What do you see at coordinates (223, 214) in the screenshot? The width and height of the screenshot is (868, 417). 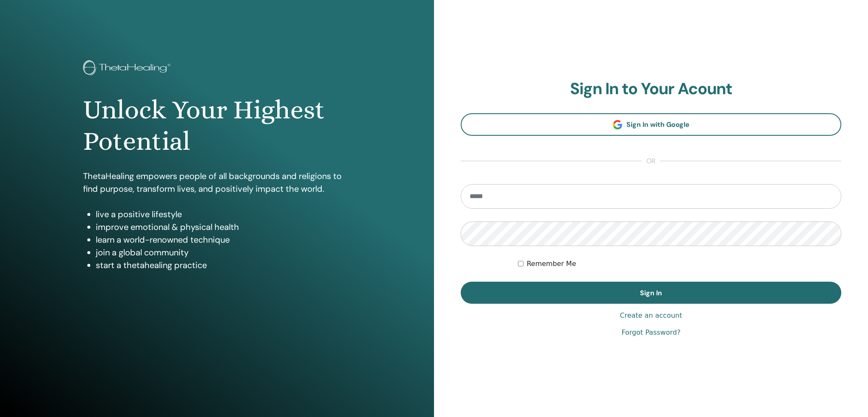 I see `li: live a positive lifestyle` at bounding box center [223, 214].